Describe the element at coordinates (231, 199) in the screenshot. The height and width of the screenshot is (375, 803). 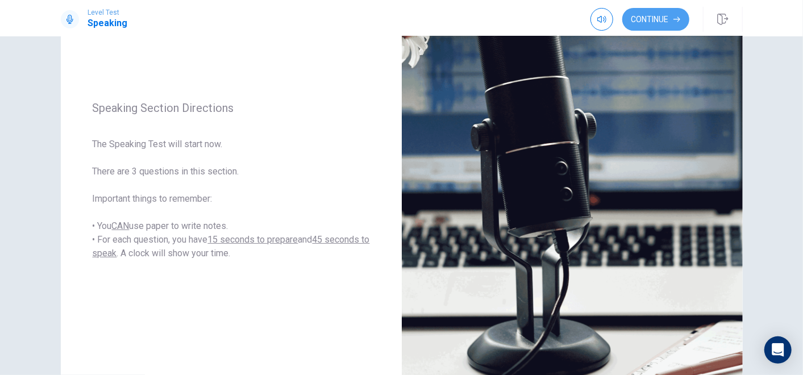
I see `span: The Speaking Test will start now. There are 3 questions in this section. Important things to reme...` at that location.